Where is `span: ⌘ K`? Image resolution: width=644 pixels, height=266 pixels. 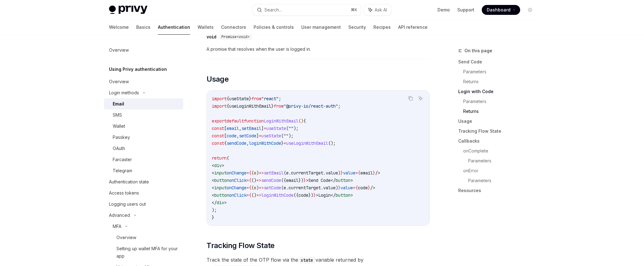 span: ⌘ K is located at coordinates (354, 10).